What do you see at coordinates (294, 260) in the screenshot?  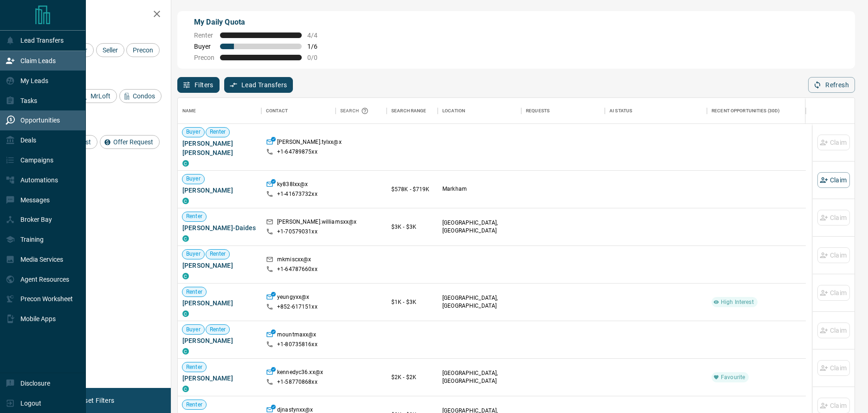 I see `p: mkmiscxx@x` at bounding box center [294, 260].